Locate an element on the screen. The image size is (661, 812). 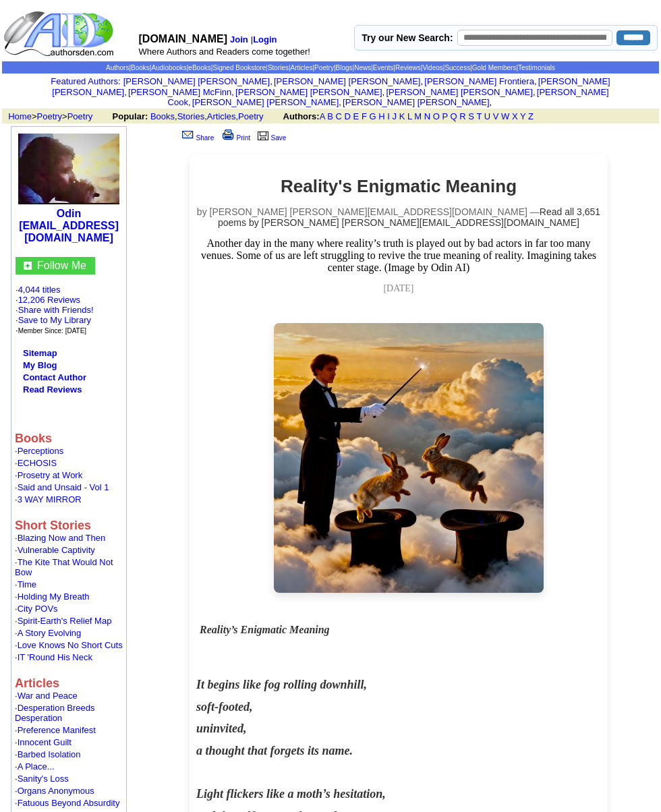
font: Follow Me is located at coordinates (61, 265).